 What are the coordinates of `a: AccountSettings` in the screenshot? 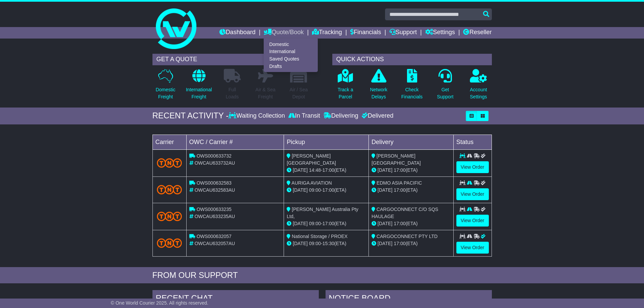 It's located at (478, 86).